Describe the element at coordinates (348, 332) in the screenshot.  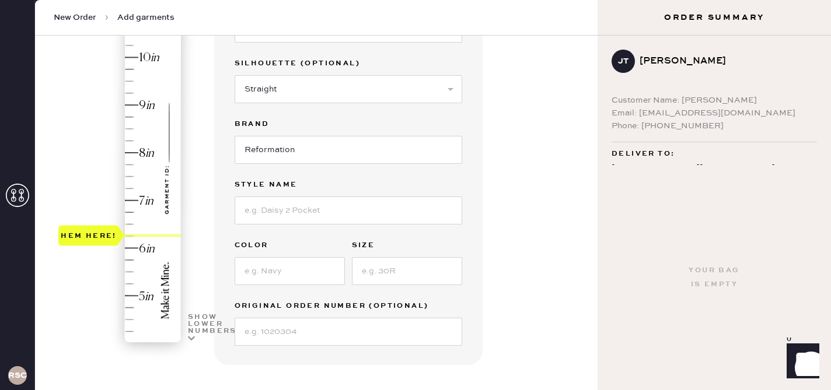
I see `input: e.g. 1020304` at that location.